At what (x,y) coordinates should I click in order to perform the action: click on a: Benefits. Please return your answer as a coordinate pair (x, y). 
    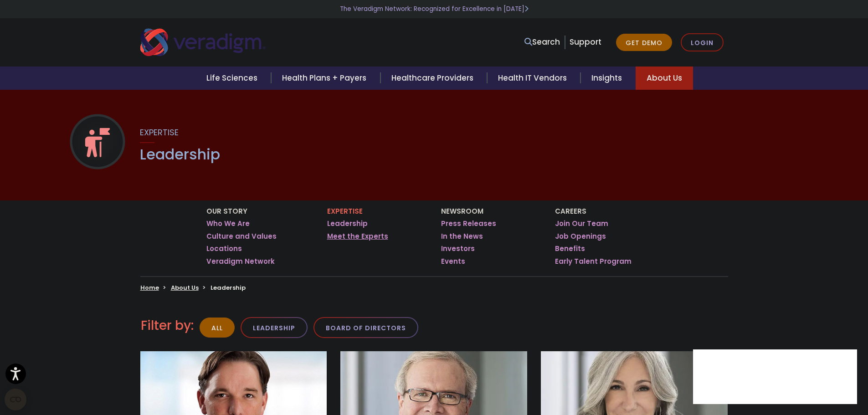
    Looking at the image, I should click on (570, 249).